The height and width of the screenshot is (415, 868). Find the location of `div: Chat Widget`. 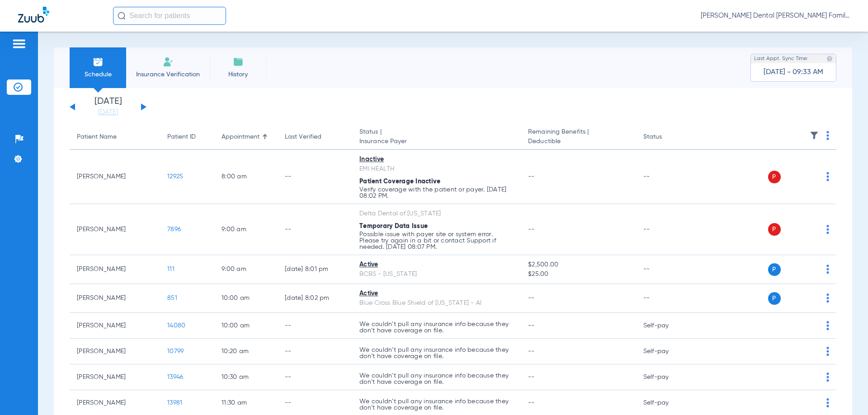

div: Chat Widget is located at coordinates (845, 394).